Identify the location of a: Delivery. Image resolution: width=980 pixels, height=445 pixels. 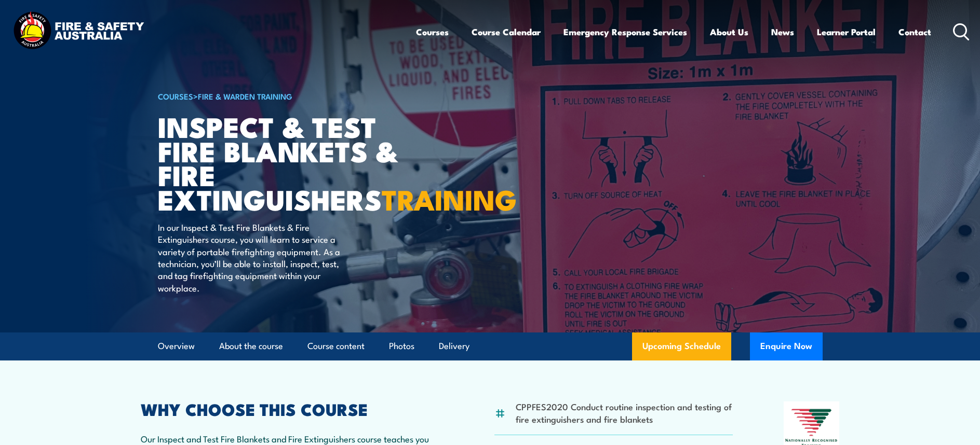
(454, 346).